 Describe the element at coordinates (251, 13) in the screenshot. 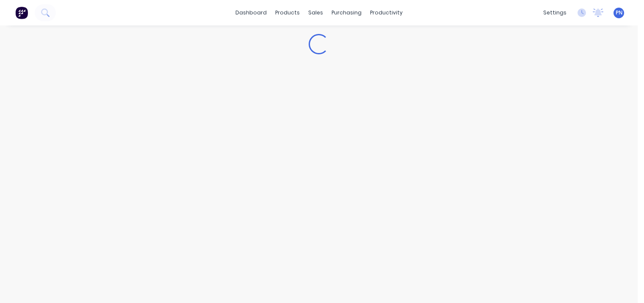

I see `a: dashboard` at that location.